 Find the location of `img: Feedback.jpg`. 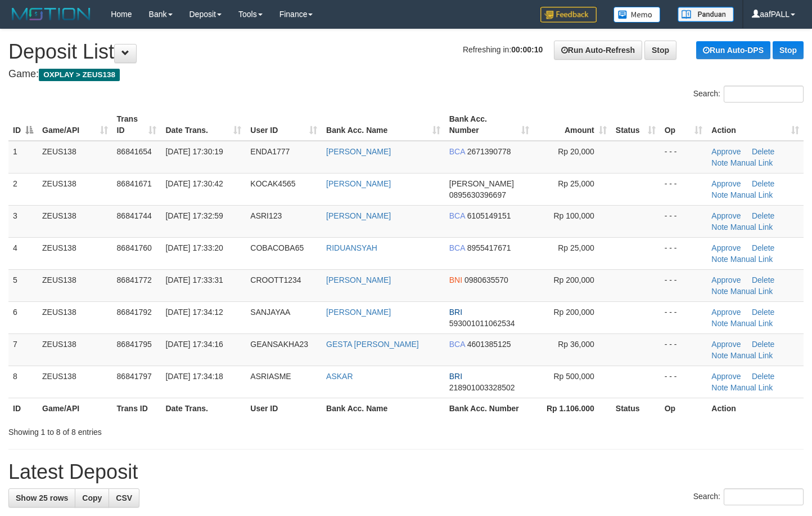

img: Feedback.jpg is located at coordinates (568, 15).